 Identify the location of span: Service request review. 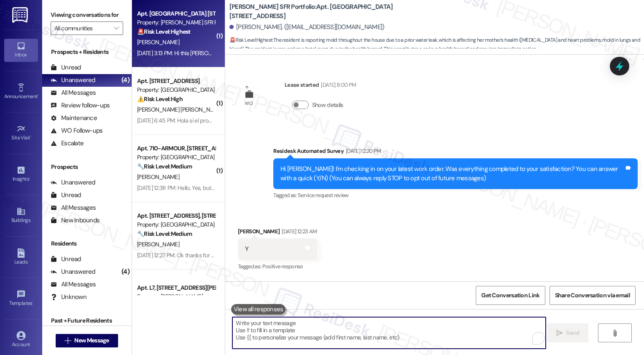
(323, 195).